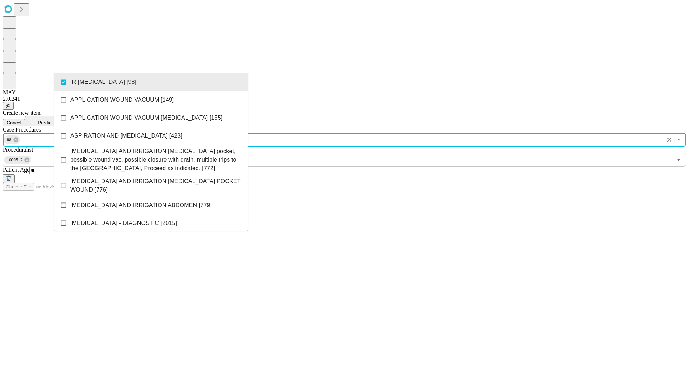  I want to click on span: Patient Age, so click(16, 170).